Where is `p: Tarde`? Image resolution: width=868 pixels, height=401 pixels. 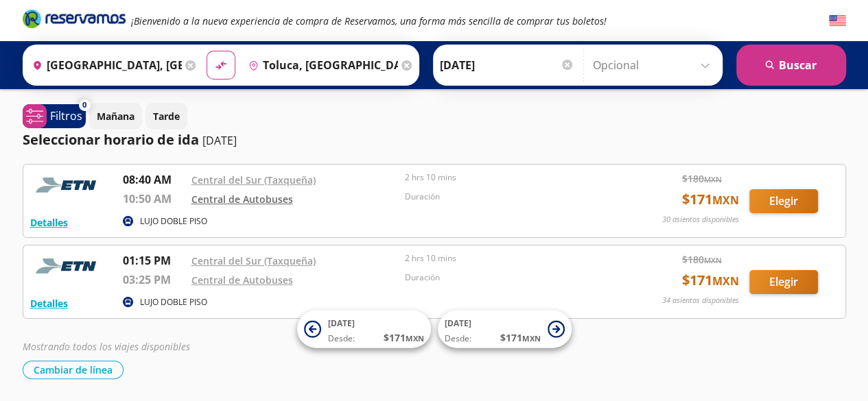
p: Tarde is located at coordinates (166, 116).